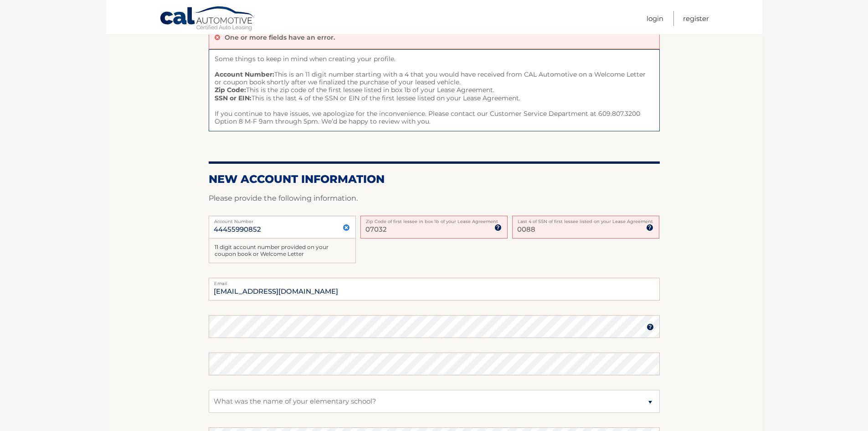  Describe the element at coordinates (282, 220) in the screenshot. I see `label: Account Number` at that location.